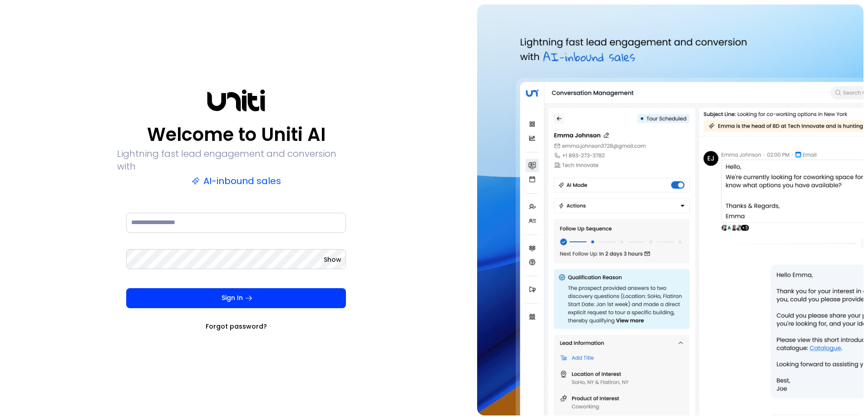 This screenshot has width=868, height=420. I want to click on img: auth-hero.png, so click(670, 210).